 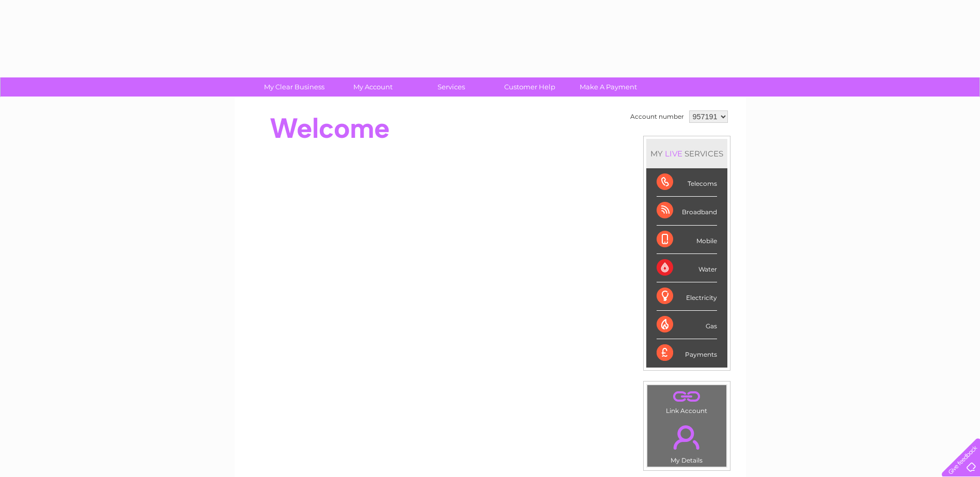 What do you see at coordinates (686, 268) in the screenshot?
I see `div: Water` at bounding box center [686, 268].